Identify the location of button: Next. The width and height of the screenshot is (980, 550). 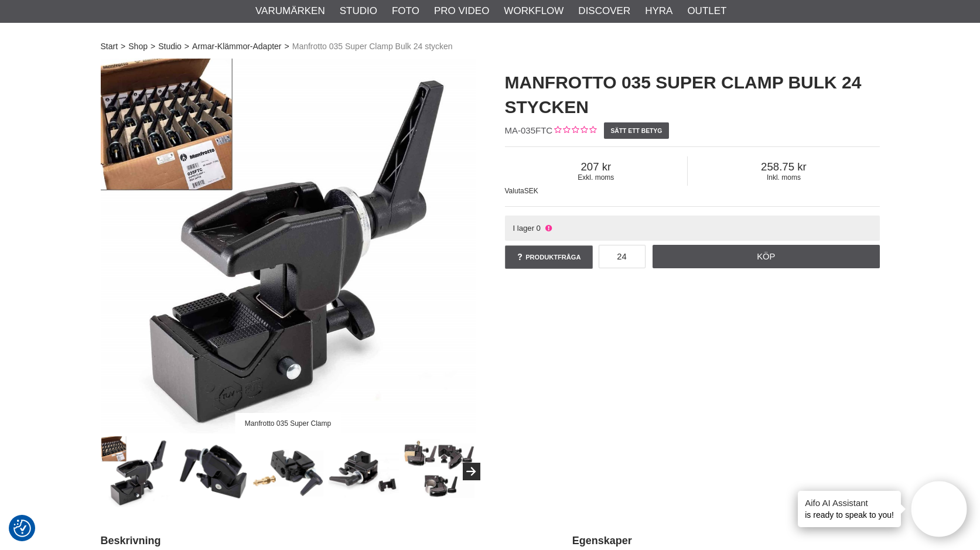
(472, 472).